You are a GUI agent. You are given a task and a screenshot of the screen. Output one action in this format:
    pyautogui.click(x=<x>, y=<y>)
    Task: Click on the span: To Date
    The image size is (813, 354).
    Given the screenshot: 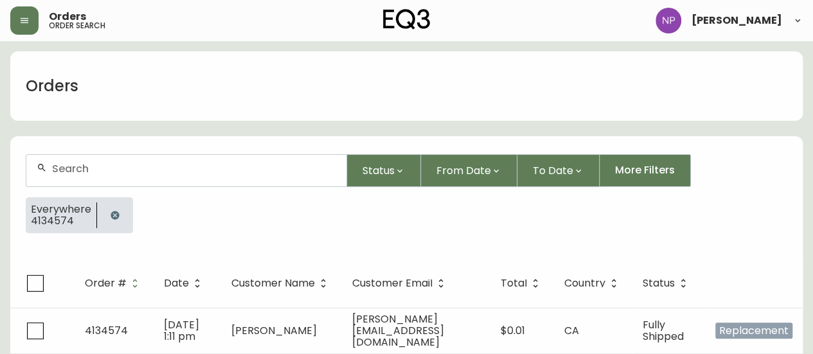 What is the action you would take?
    pyautogui.click(x=552, y=170)
    